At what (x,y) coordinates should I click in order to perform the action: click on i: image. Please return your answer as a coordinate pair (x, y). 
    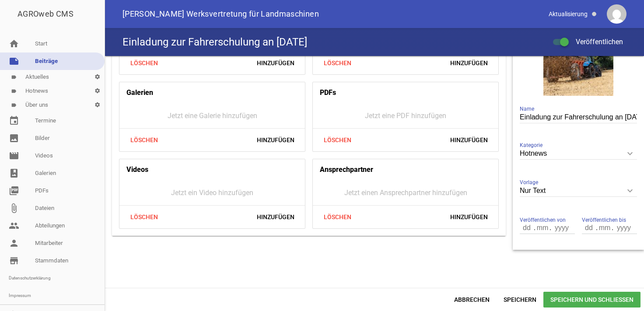
    Looking at the image, I should click on (14, 138).